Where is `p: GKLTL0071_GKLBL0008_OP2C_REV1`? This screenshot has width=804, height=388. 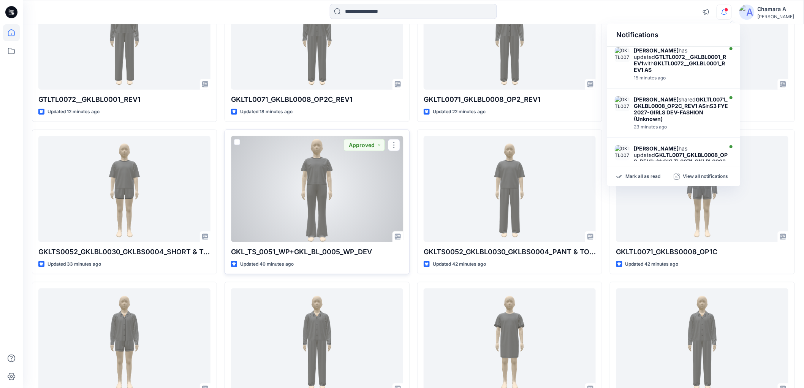 p: GKLTL0071_GKLBL0008_OP2C_REV1 is located at coordinates (317, 99).